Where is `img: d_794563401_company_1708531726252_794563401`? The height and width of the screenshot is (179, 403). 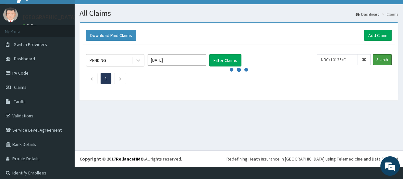 img: d_794563401_company_1708531726252_794563401 is located at coordinates (19, 41).